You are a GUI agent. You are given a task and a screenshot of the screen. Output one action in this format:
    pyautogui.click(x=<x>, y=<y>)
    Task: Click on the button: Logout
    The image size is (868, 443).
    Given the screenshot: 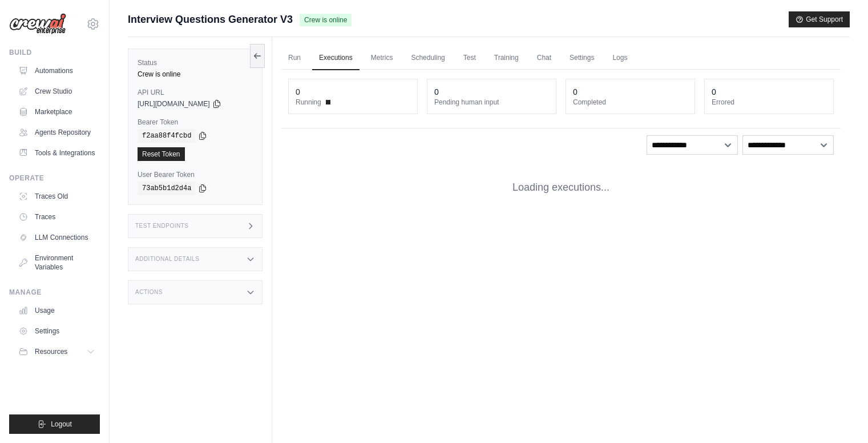 What is the action you would take?
    pyautogui.click(x=54, y=424)
    